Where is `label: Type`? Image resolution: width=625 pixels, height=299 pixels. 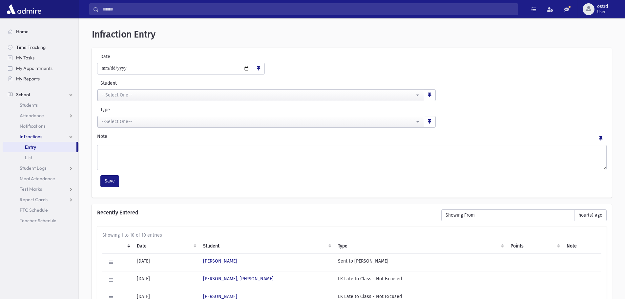
label: Type is located at coordinates (182, 110).